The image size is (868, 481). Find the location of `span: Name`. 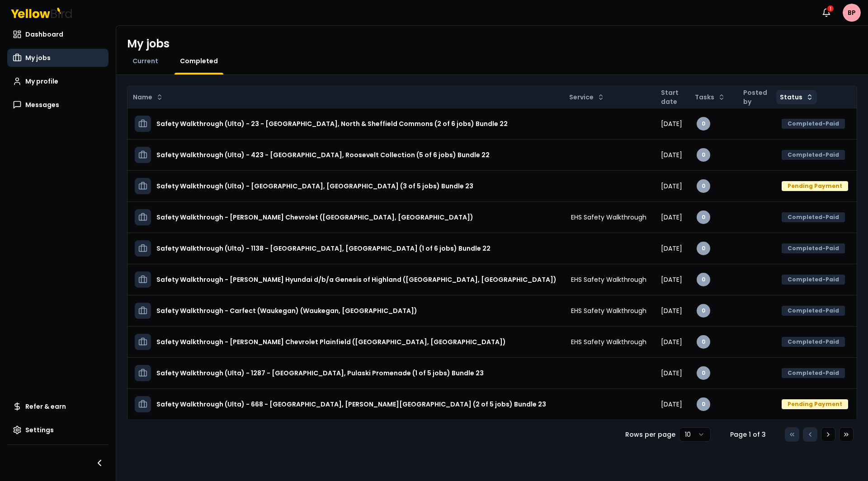

span: Name is located at coordinates (143, 98).